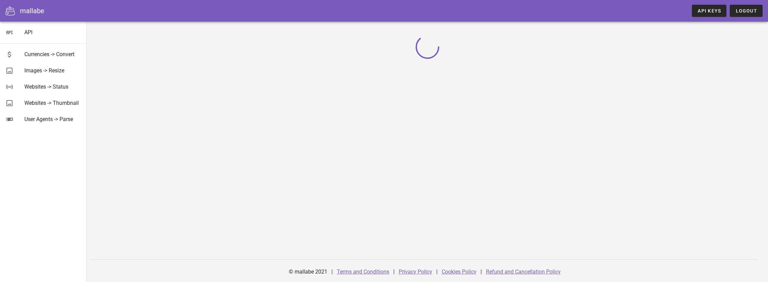 This screenshot has width=768, height=282. I want to click on a: API Keys, so click(709, 11).